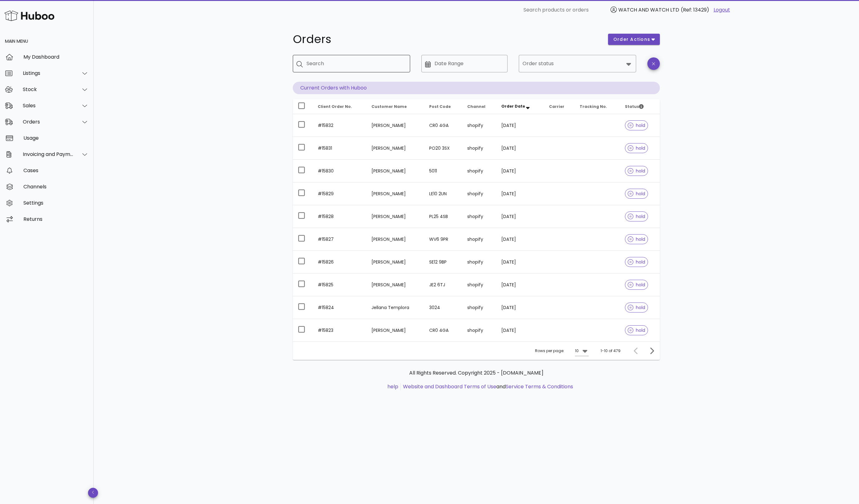 This screenshot has width=859, height=504. Describe the element at coordinates (340, 194) in the screenshot. I see `td: #15829` at that location.